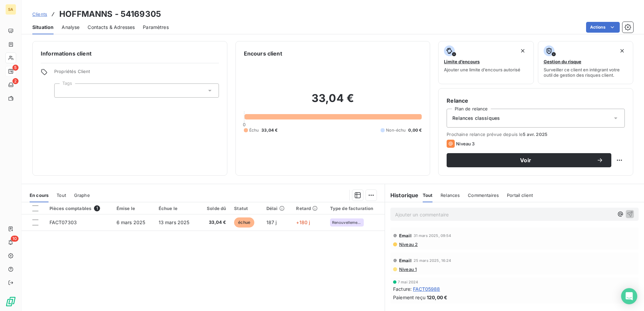 The width and height of the screenshot is (644, 311). What do you see at coordinates (40, 14) in the screenshot?
I see `span: Clients` at bounding box center [40, 14].